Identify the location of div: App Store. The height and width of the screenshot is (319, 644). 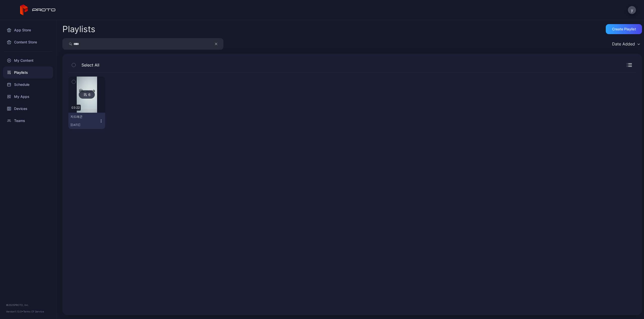
(28, 30).